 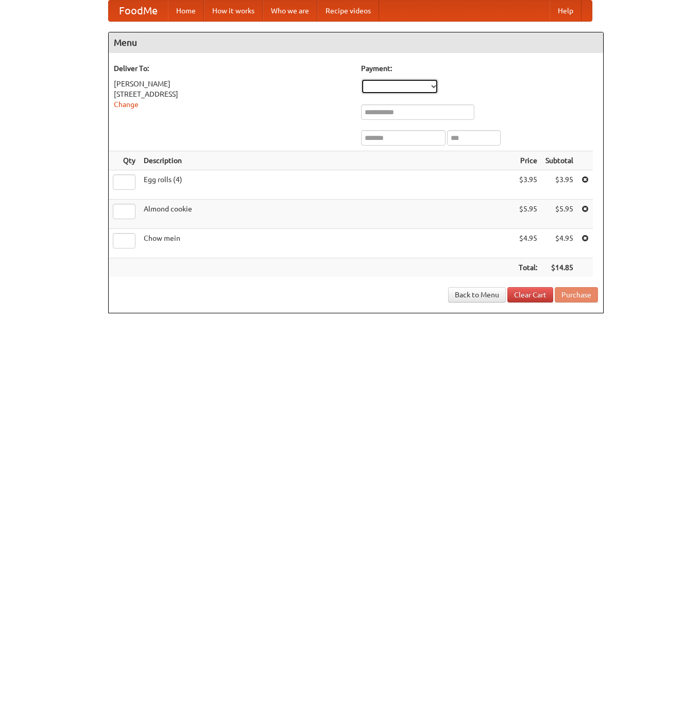 What do you see at coordinates (566, 11) in the screenshot?
I see `a: Help` at bounding box center [566, 11].